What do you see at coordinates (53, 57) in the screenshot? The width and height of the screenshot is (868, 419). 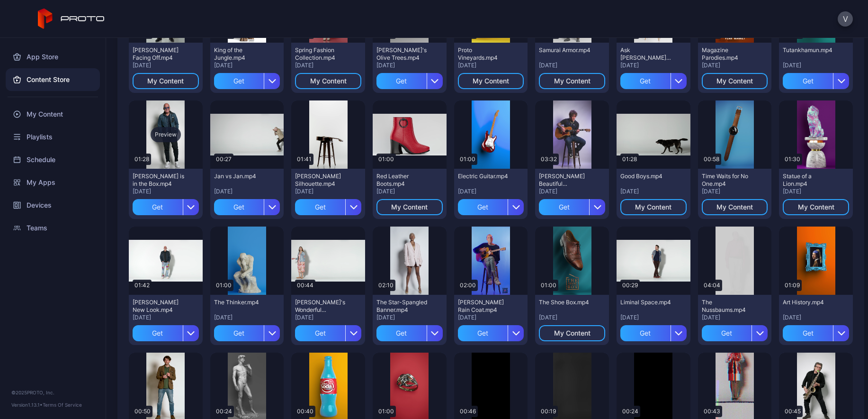 I see `div: App Store` at bounding box center [53, 57].